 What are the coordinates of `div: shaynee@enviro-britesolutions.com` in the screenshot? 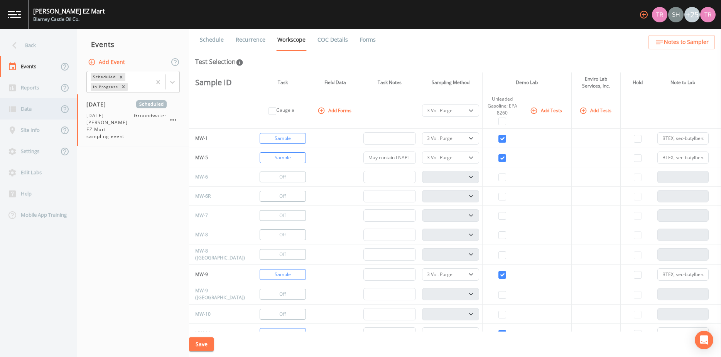 It's located at (676, 15).